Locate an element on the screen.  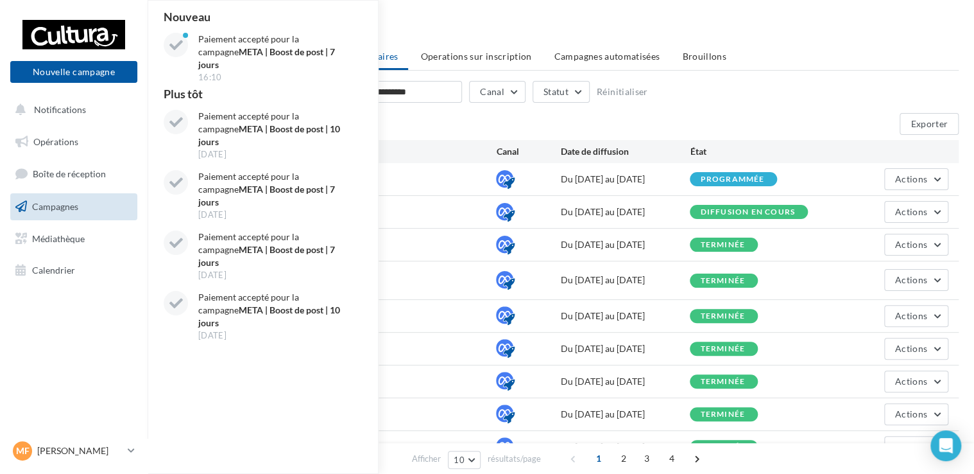
a: Boîte de réception is located at coordinates (74, 173).